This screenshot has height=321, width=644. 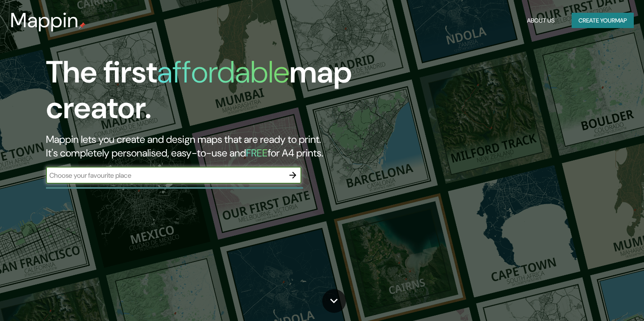 I want to click on input: Choose your favourite place, so click(x=165, y=175).